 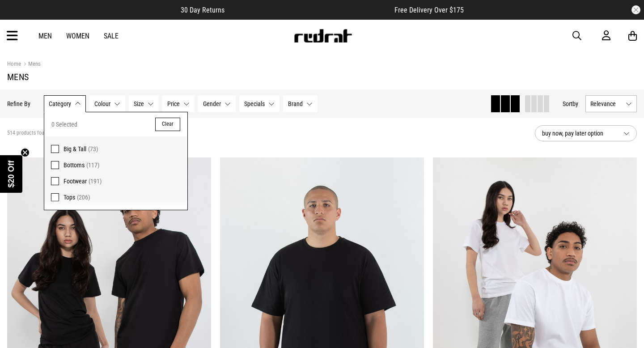 I want to click on span: Category, so click(x=60, y=104).